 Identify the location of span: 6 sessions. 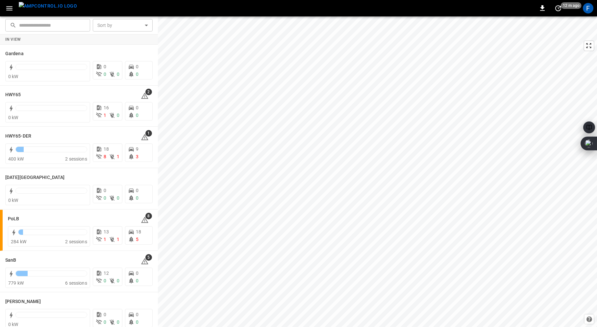
(76, 283).